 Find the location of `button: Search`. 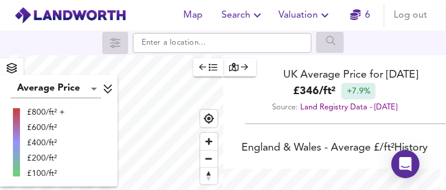

button: Search is located at coordinates (243, 15).